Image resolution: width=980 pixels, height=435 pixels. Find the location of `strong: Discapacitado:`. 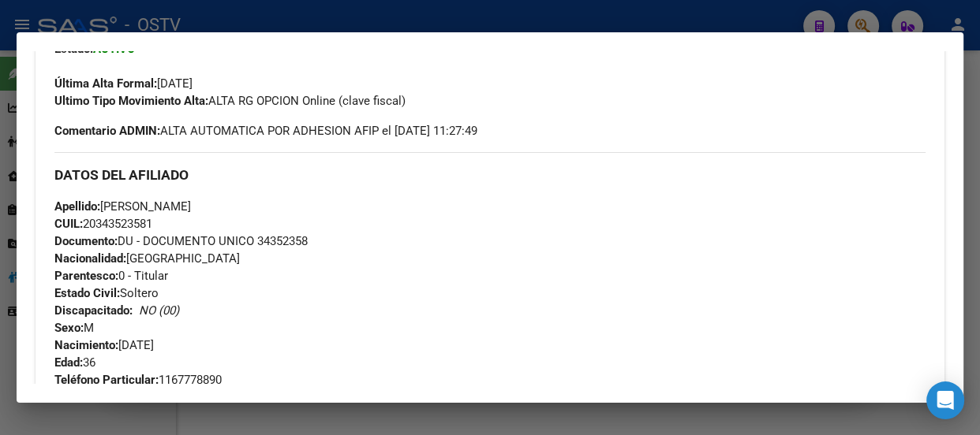

strong: Discapacitado: is located at coordinates (94, 310).